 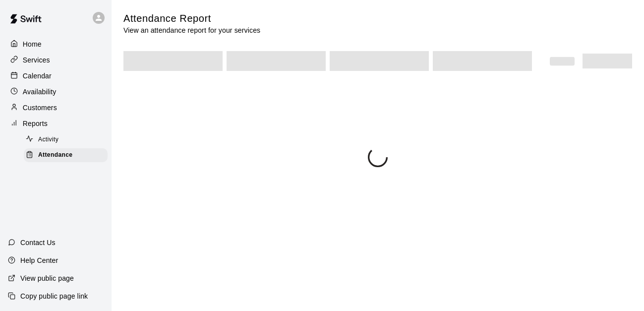 I want to click on p: View public page, so click(x=47, y=278).